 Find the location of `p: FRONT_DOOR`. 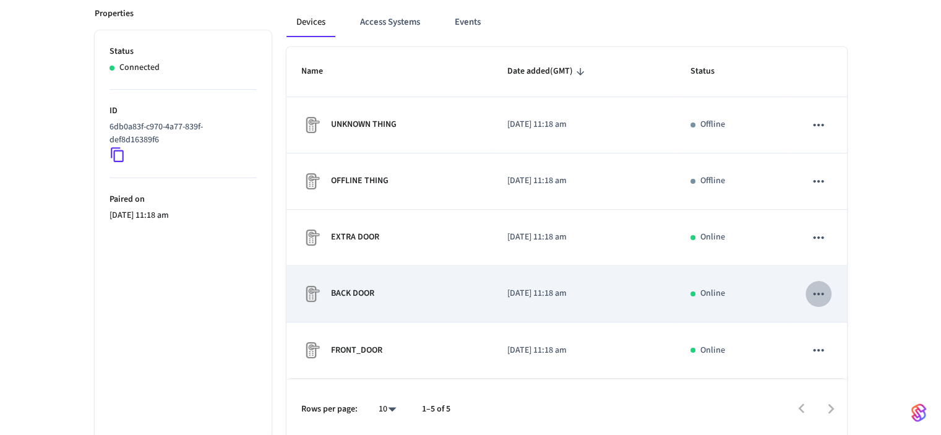

p: FRONT_DOOR is located at coordinates (356, 350).